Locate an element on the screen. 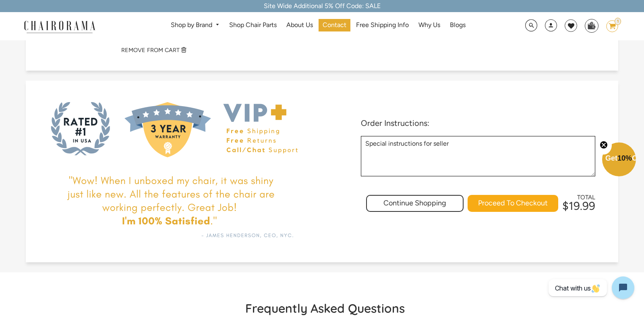  span: Blogs is located at coordinates (458, 25).